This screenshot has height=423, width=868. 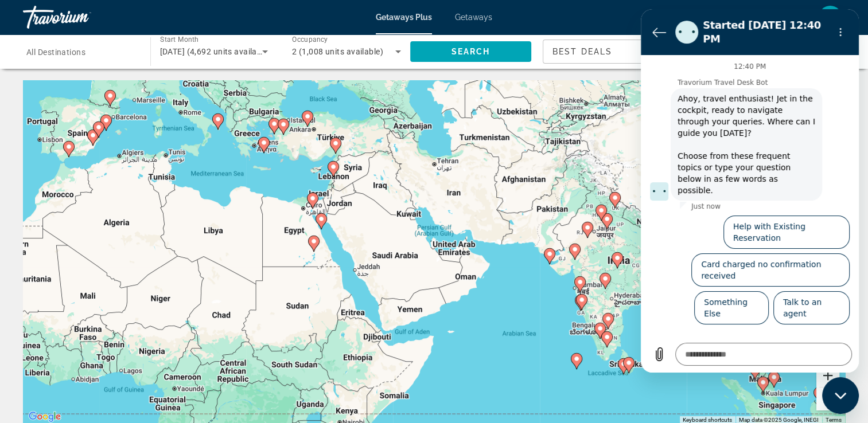 I want to click on span: Ahoy, travel enthusiast! Jet in the cockpit, ready to navigate through your queries. Where can I ..., so click(x=106, y=135).